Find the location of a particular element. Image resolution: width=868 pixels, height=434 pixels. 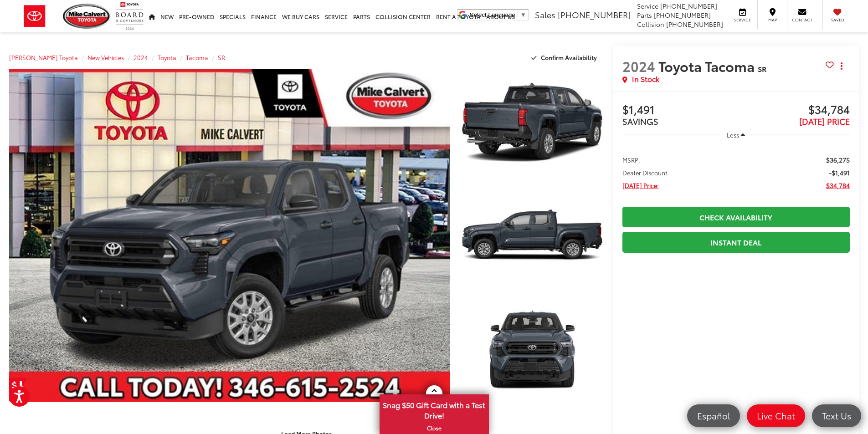

span: Map is located at coordinates (772, 19).